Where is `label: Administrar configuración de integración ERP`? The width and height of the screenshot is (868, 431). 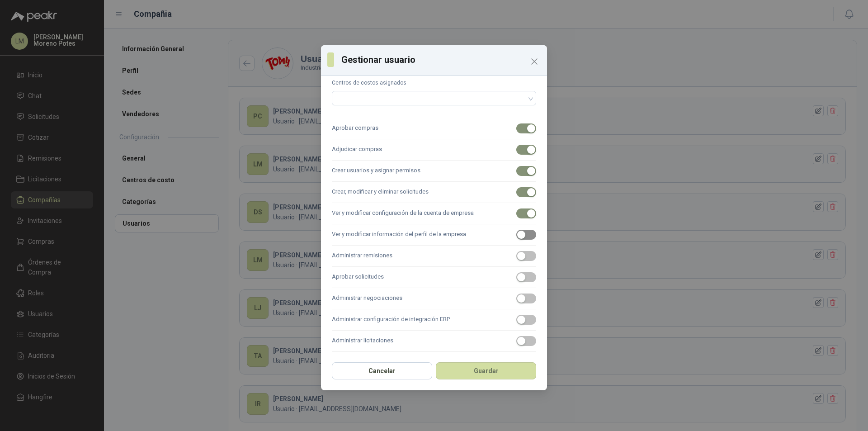
label: Administrar configuración de integración ERP is located at coordinates (434, 320).